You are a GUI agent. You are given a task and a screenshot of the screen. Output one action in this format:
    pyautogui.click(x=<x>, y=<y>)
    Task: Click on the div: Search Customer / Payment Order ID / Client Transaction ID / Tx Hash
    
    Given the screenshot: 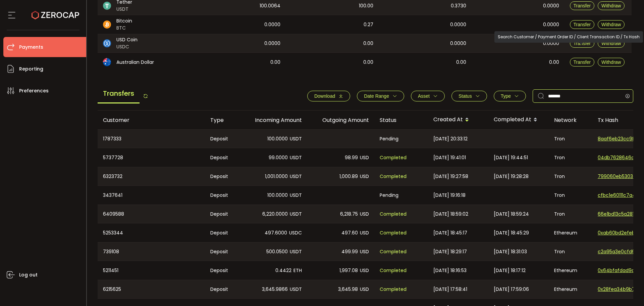 What is the action you would take?
    pyautogui.click(x=568, y=37)
    